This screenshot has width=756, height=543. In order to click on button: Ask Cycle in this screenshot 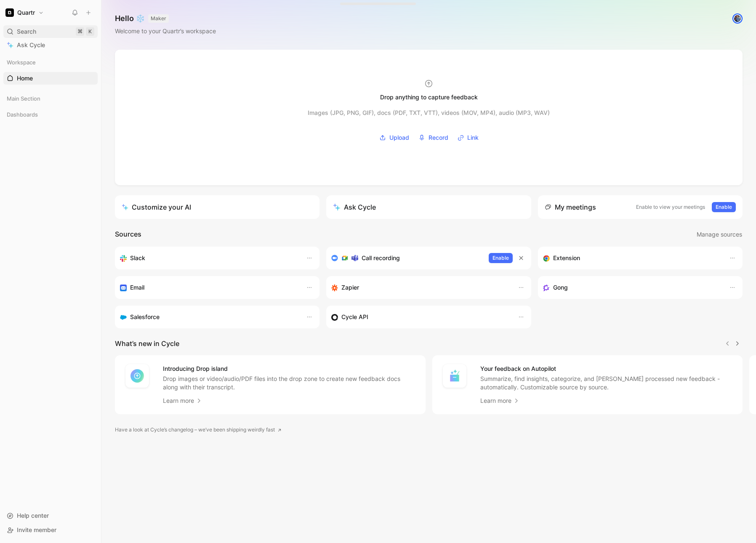, I will do `click(429, 207)`.